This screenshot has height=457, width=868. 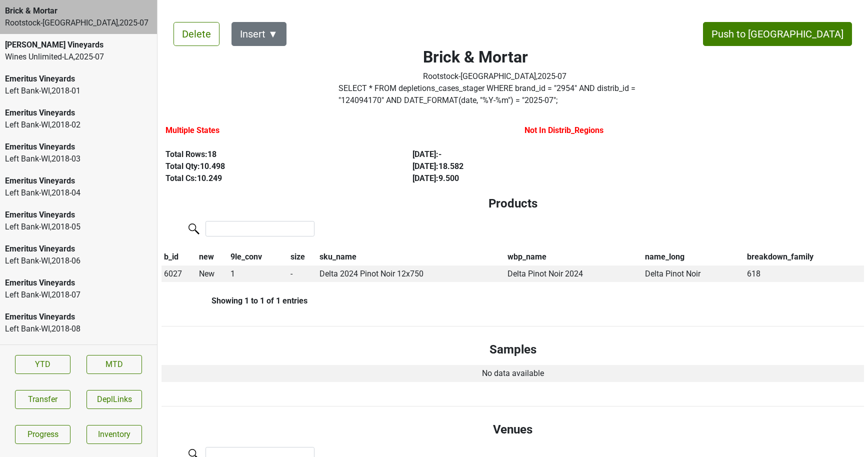 I want to click on button: Insert ▼, so click(x=259, y=34).